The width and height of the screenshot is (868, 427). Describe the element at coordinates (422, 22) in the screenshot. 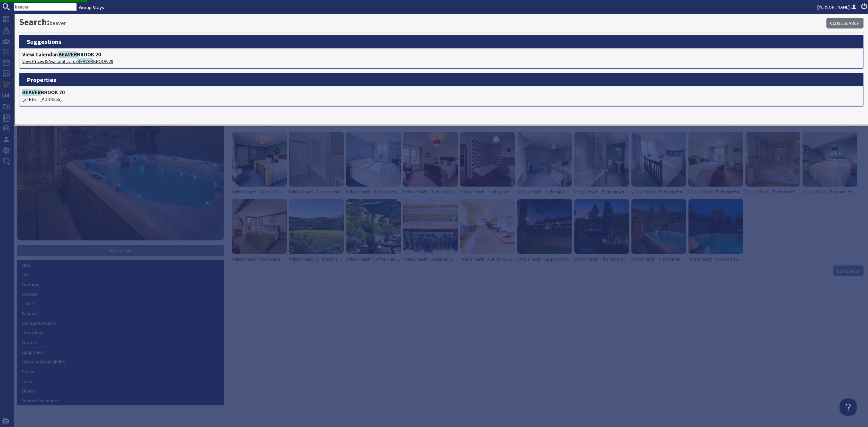

I see `h1: Search:` at that location.